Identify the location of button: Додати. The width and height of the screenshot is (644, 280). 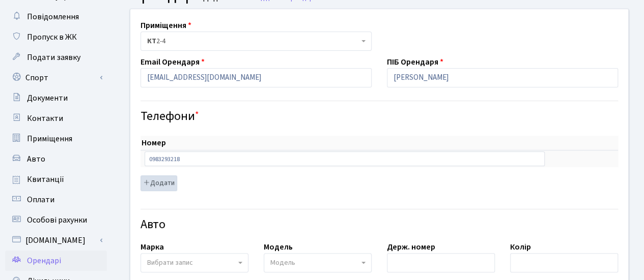
(159, 183).